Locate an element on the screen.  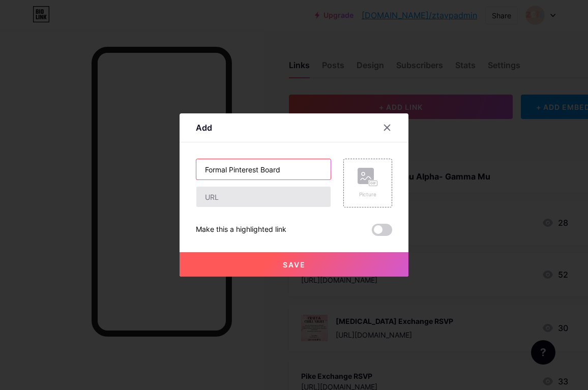
div: Add is located at coordinates (204, 128).